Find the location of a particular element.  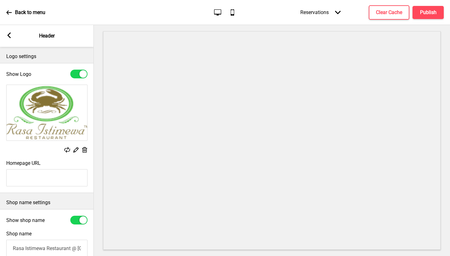

h4: Clear Cache is located at coordinates (389, 12).